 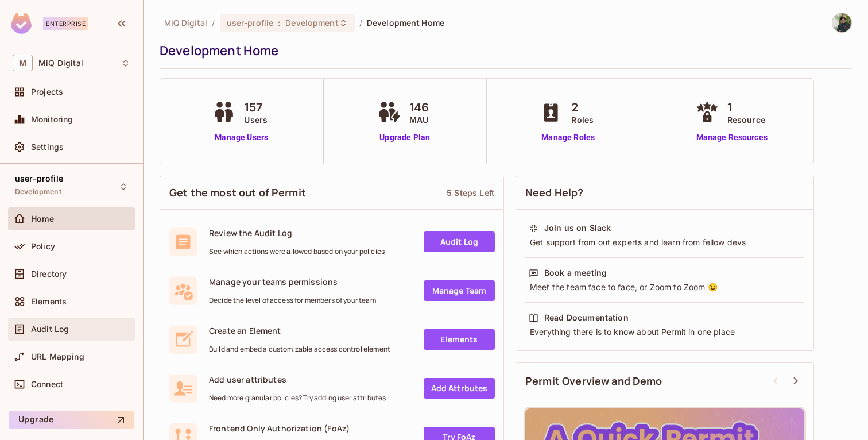 I want to click on span: Monitoring, so click(x=52, y=120).